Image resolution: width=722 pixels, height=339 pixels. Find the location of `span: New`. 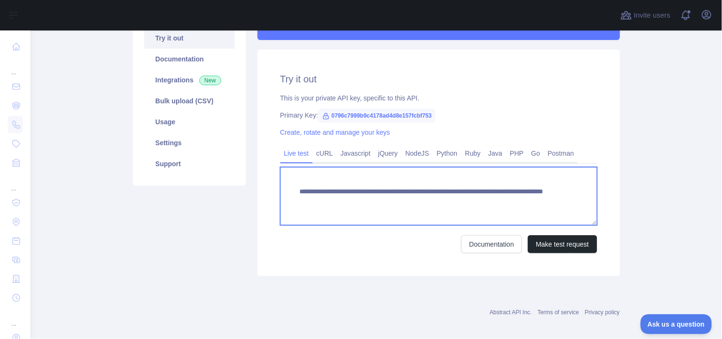

span: New is located at coordinates (210, 80).